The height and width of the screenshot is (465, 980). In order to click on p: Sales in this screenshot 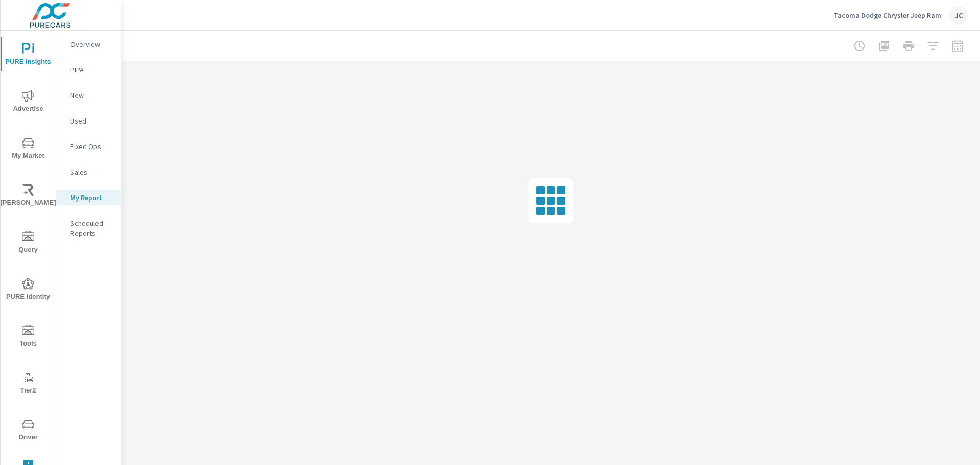, I will do `click(91, 173)`.